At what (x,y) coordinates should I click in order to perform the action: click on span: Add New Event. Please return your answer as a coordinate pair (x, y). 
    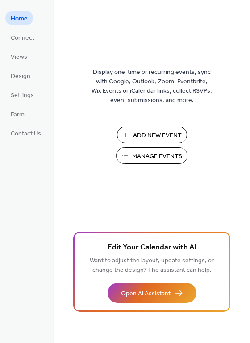
    Looking at the image, I should click on (157, 136).